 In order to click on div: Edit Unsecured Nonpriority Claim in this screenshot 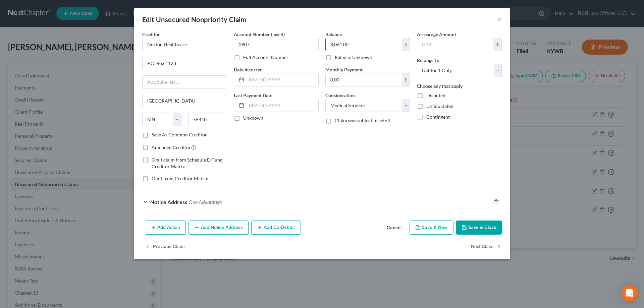, I will do `click(195, 19)`.